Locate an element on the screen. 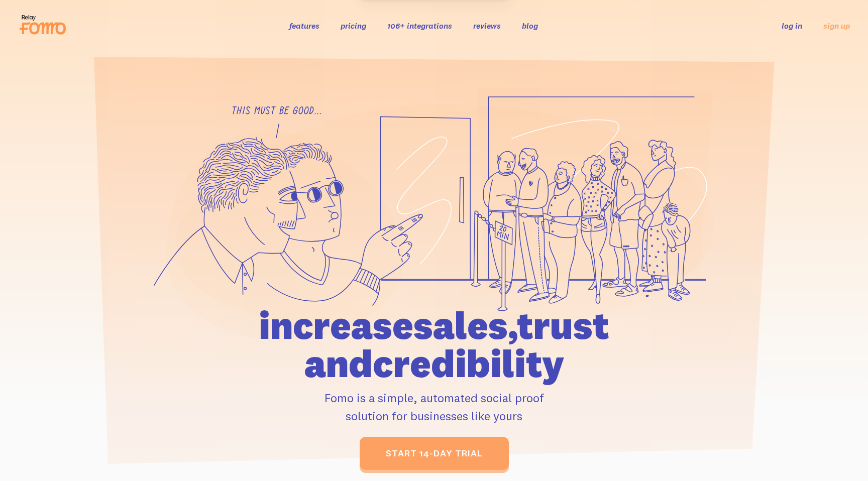  a: blog is located at coordinates (530, 25).